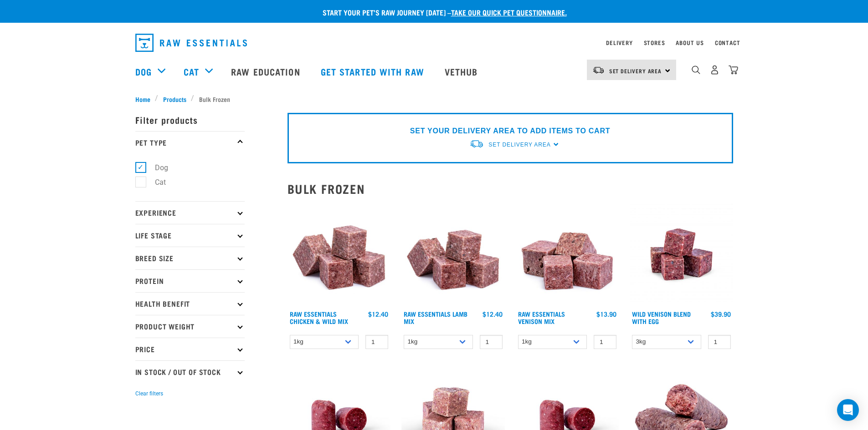 The image size is (868, 430). Describe the element at coordinates (319, 317) in the screenshot. I see `a: Raw Essentials Chicken & Wild Mix` at that location.